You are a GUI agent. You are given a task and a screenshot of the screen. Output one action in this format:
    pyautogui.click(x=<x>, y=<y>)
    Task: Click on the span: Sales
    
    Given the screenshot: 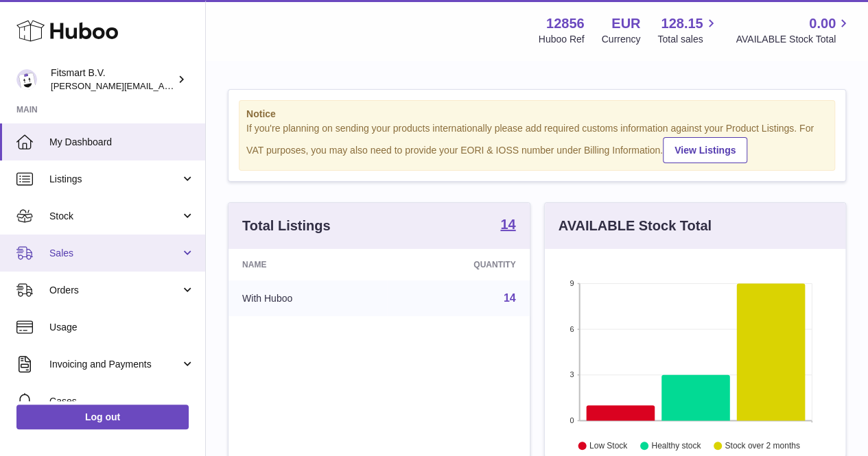 What is the action you would take?
    pyautogui.click(x=115, y=253)
    